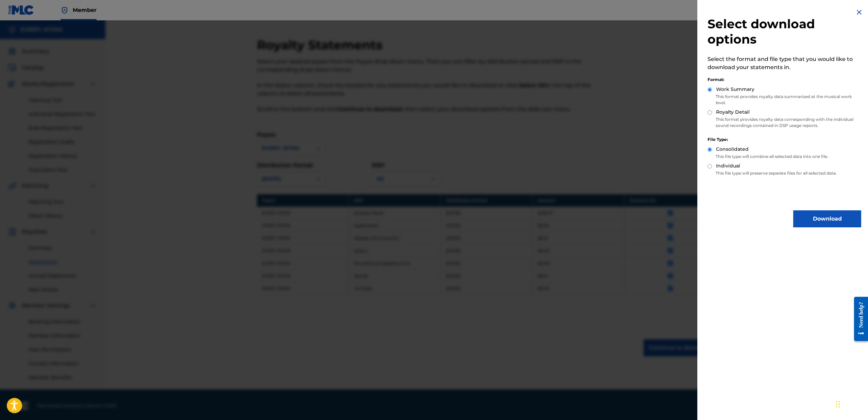 The width and height of the screenshot is (868, 420). Describe the element at coordinates (732, 149) in the screenshot. I see `label: Consolidated` at that location.